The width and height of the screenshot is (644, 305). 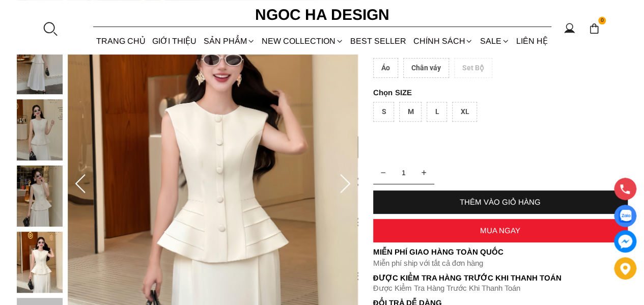 I want to click on img: Milan Set _ Áo Cut Out Tùng Không Tay Kết Hợp Chân Váy Xếp Ly A1080+CV139_mini_4, so click(x=40, y=262).